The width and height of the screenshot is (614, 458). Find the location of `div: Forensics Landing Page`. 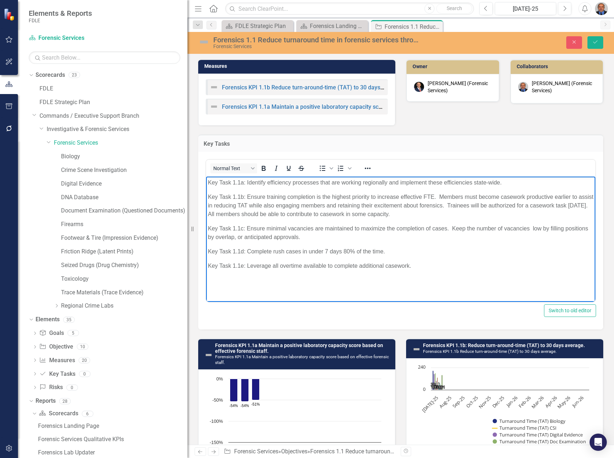

div: Forensics Landing Page is located at coordinates (338, 26).